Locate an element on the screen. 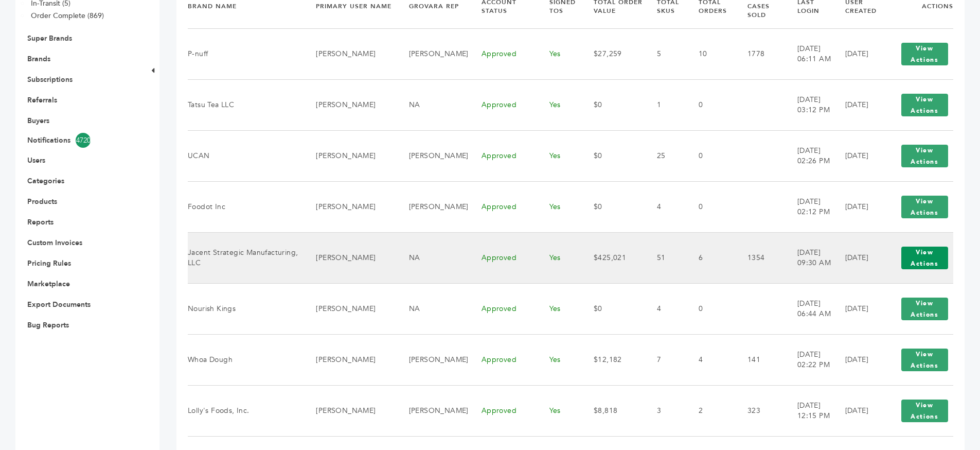 This screenshot has width=980, height=450. a: Export Documents is located at coordinates (59, 304).